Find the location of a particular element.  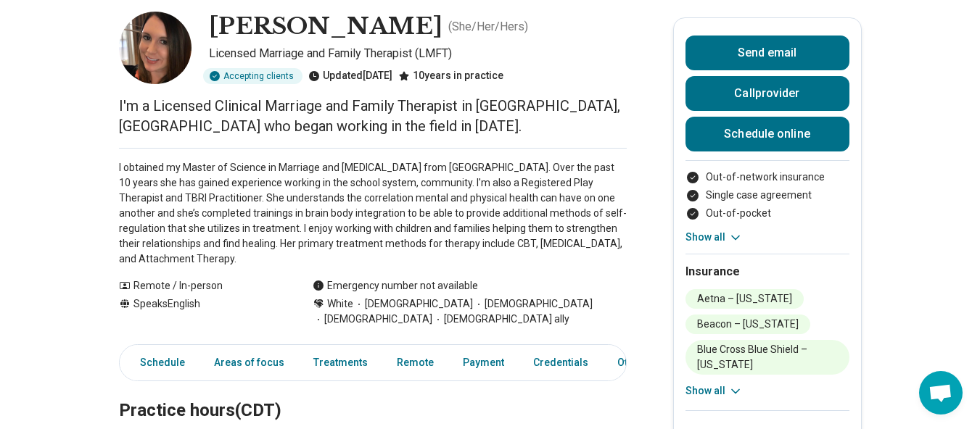

li: Out-of-network insurance is located at coordinates (767, 177).